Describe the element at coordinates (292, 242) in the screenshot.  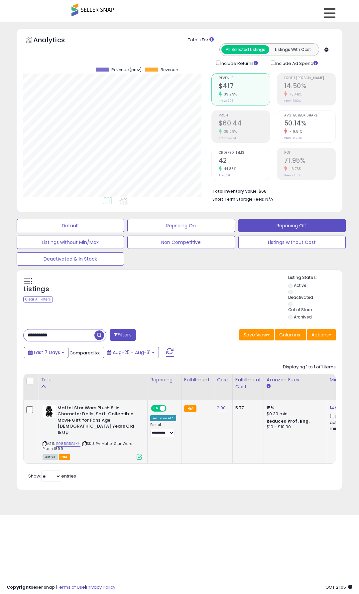
I see `button: Listings without Cost` at that location.